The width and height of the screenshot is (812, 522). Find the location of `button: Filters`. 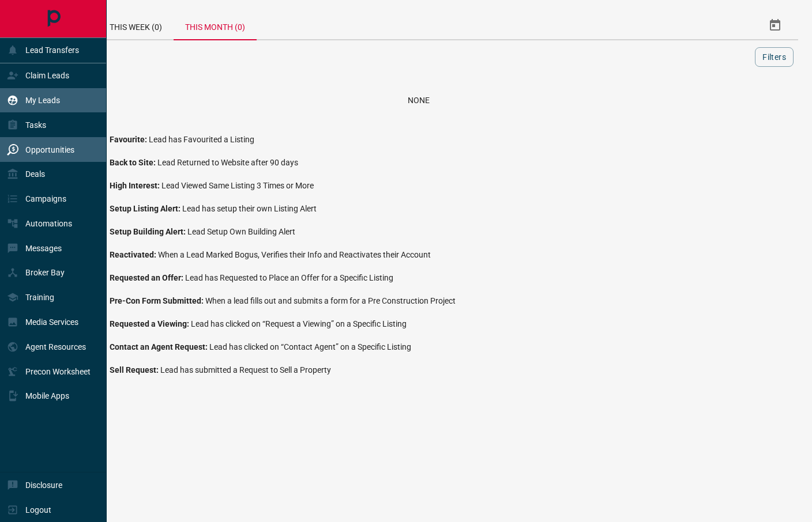

button: Filters is located at coordinates (774, 57).